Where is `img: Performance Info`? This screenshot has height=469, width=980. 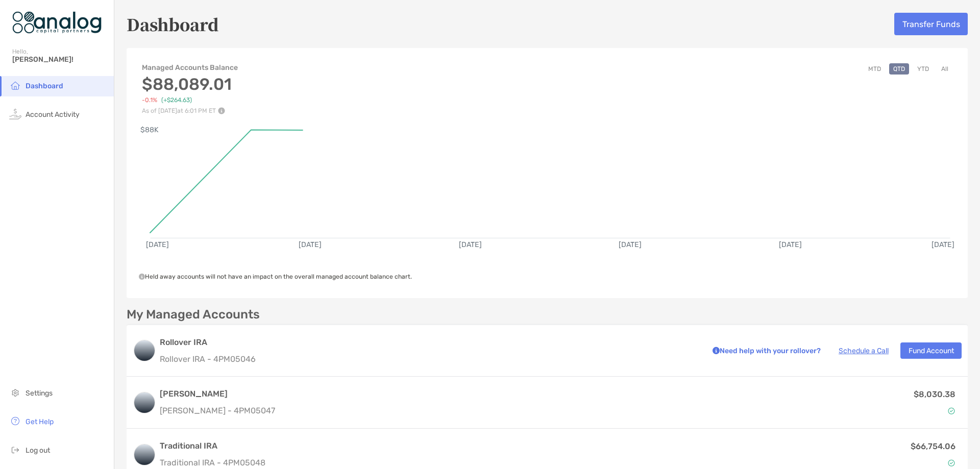
img: Performance Info is located at coordinates (222, 110).